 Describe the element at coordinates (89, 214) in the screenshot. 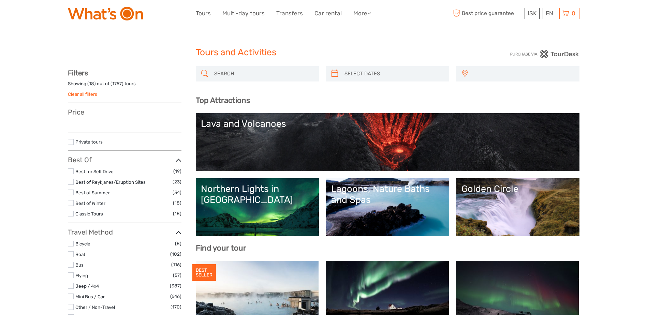

I see `a: Classic Tours` at that location.